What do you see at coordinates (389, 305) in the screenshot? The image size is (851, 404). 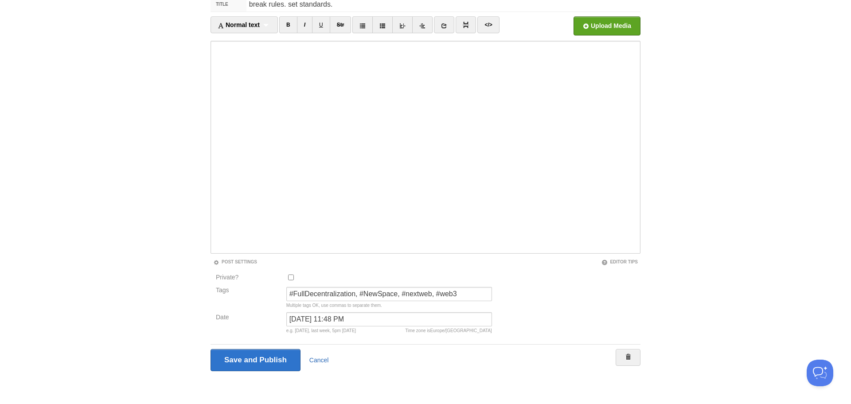 I see `div: Multiple tags OK, use commas to separate them.` at bounding box center [389, 305].